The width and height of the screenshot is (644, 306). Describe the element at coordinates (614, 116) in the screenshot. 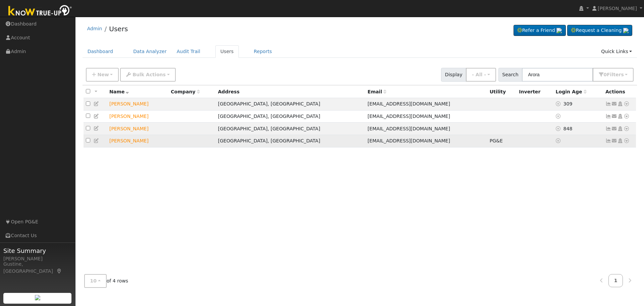

I see `a: paularora@gmail.com` at that location.